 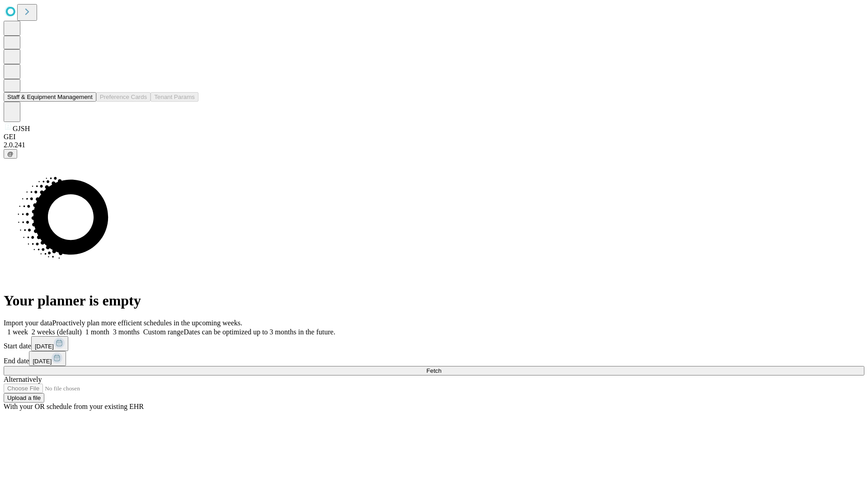 What do you see at coordinates (433, 370) in the screenshot?
I see `span: Fetch` at bounding box center [433, 370].